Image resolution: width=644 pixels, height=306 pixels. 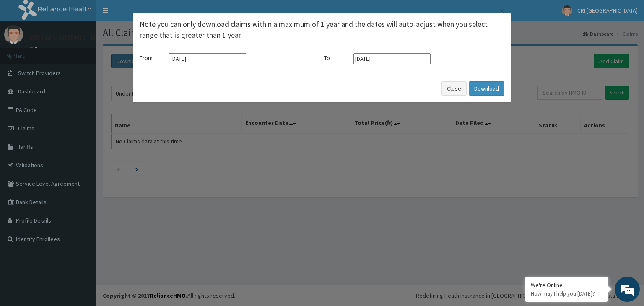 What do you see at coordinates (486, 88) in the screenshot?
I see `button: Download` at bounding box center [486, 88].